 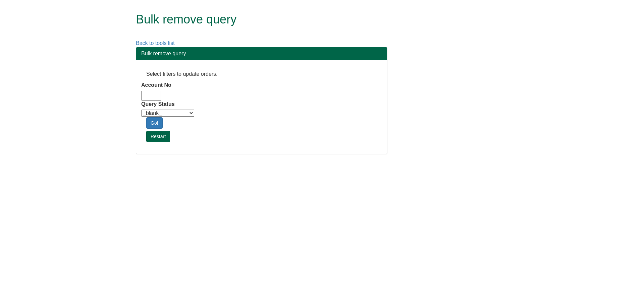 I want to click on h1: Bulk remove query, so click(x=314, y=19).